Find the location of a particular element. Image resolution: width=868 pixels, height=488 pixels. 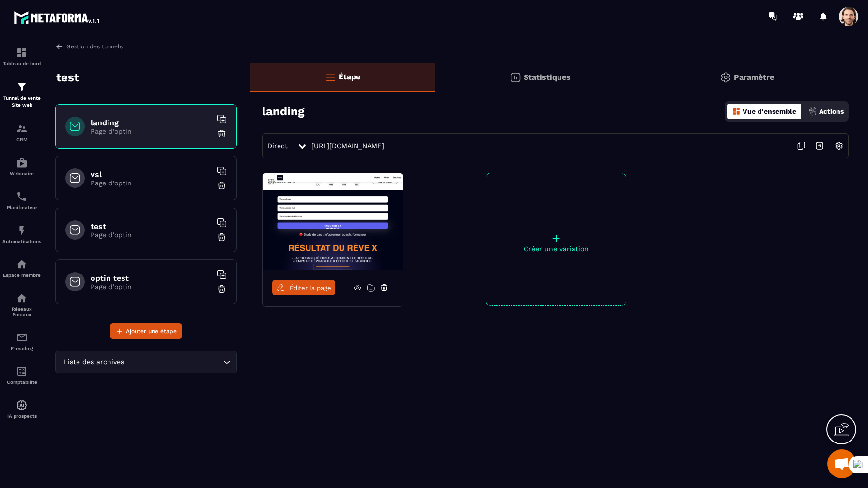

p: Vue d'ensemble is located at coordinates (769, 112).